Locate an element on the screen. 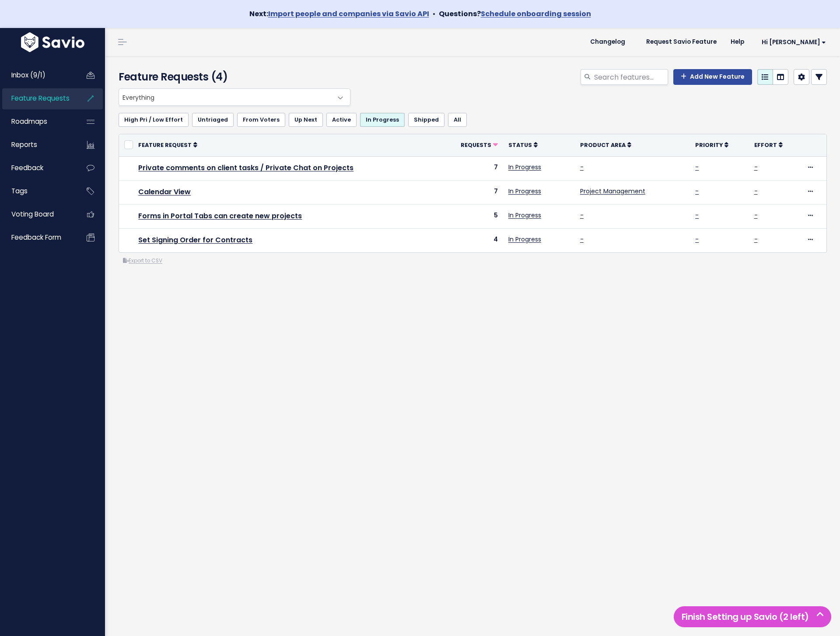 The height and width of the screenshot is (636, 840). a: From Voters is located at coordinates (262, 120).